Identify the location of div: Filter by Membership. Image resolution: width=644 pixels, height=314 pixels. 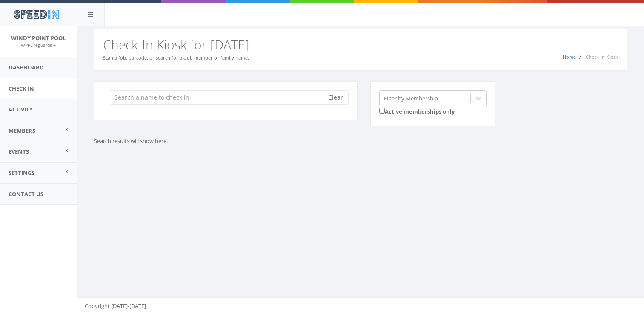
(410, 98).